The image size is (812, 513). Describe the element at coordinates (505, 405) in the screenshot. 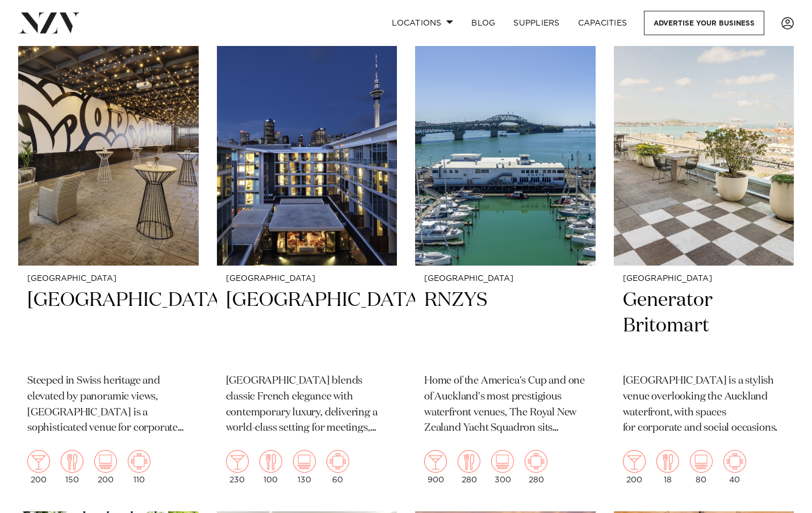

I see `p: Home of the America's Cup and one of Auckland's most prestigious waterfront venues, The Royal New...` at that location.